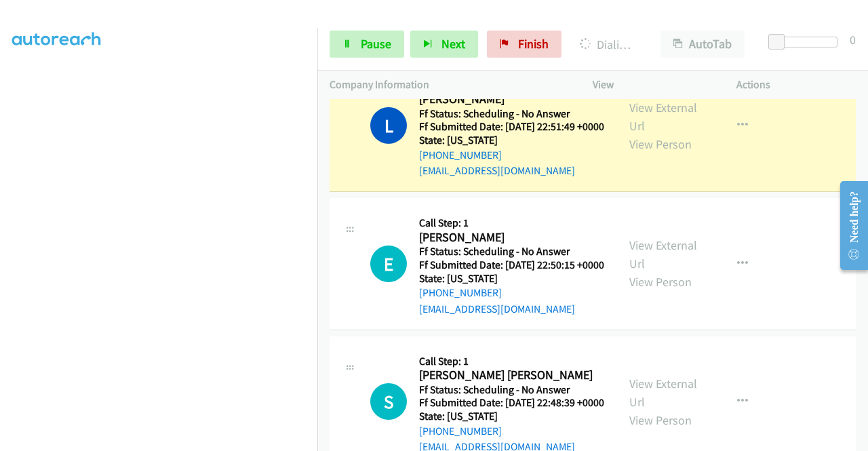  What do you see at coordinates (806, 42) in the screenshot?
I see `div: Delay between calls (in seconds)` at bounding box center [806, 42].